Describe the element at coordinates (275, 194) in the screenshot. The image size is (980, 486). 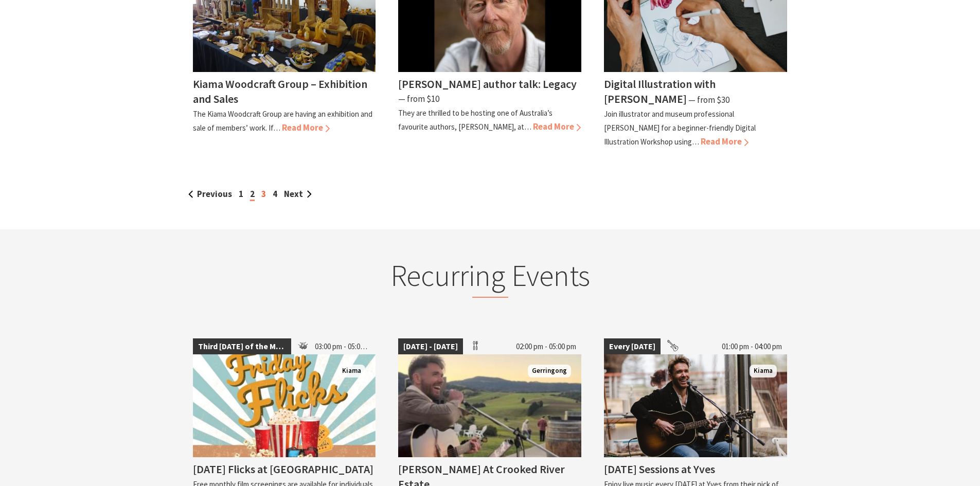
I see `a: 4` at that location.